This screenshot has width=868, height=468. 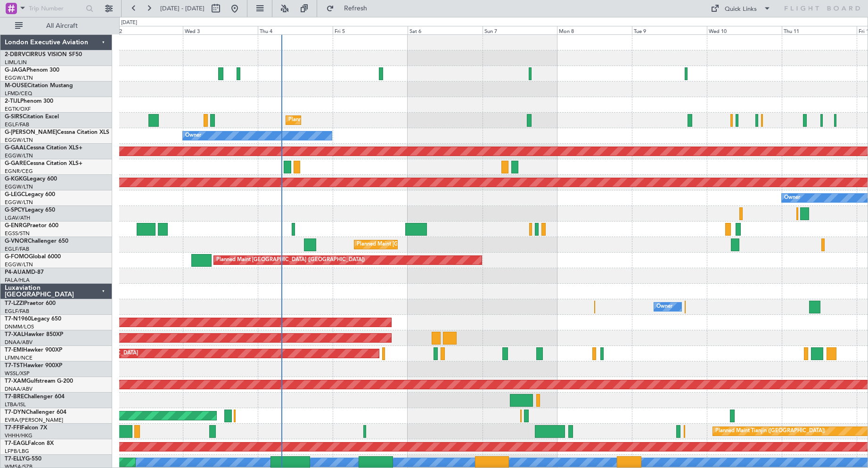 What do you see at coordinates (29, 101) in the screenshot?
I see `a: 2-TIJLPhenom 300` at bounding box center [29, 101].